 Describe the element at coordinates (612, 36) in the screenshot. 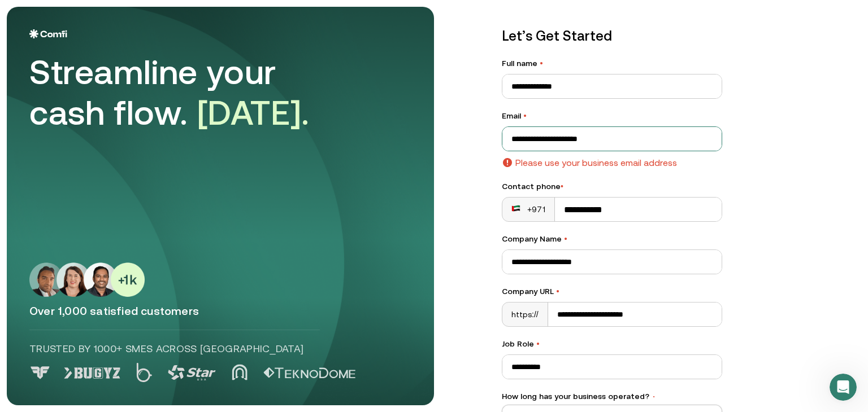

I see `p: Let’s Get Started` at that location.